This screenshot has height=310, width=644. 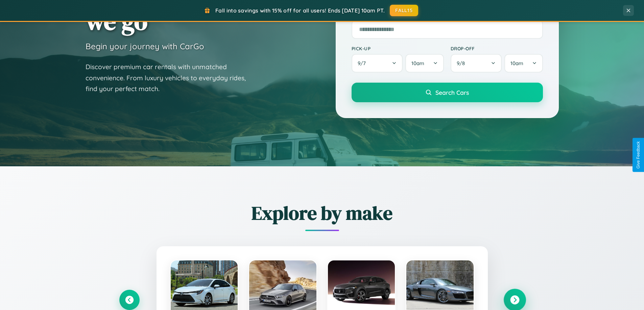 What do you see at coordinates (638, 155) in the screenshot?
I see `div: Give Feedback` at bounding box center [638, 155].